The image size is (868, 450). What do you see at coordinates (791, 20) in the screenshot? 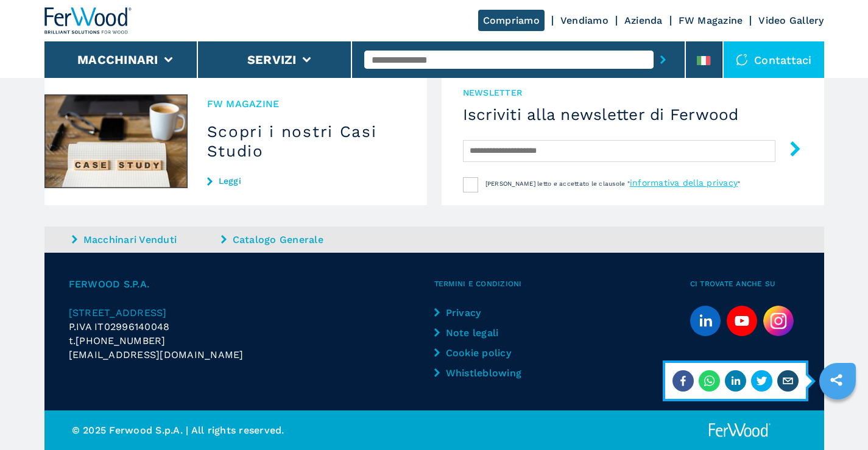
I see `a: Video Gallery` at bounding box center [791, 20].